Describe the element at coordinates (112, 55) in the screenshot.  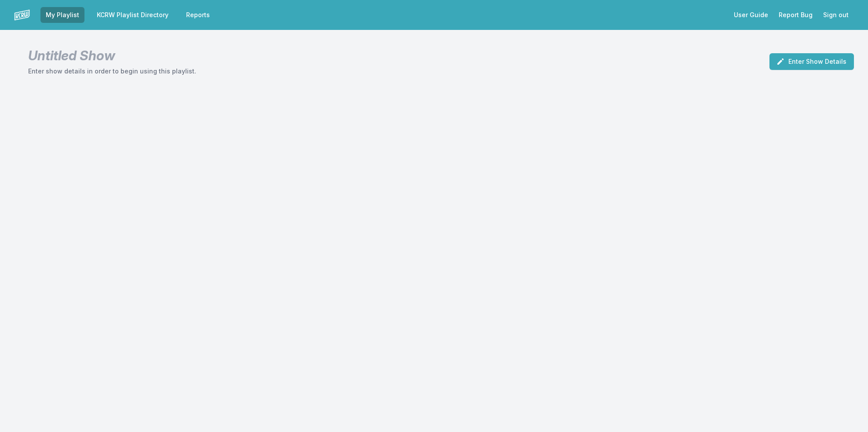
I see `h1: Untitled Show` at that location.